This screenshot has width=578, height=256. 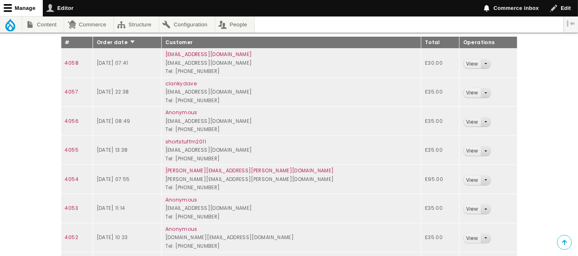 I want to click on a: Commerce, so click(x=88, y=24).